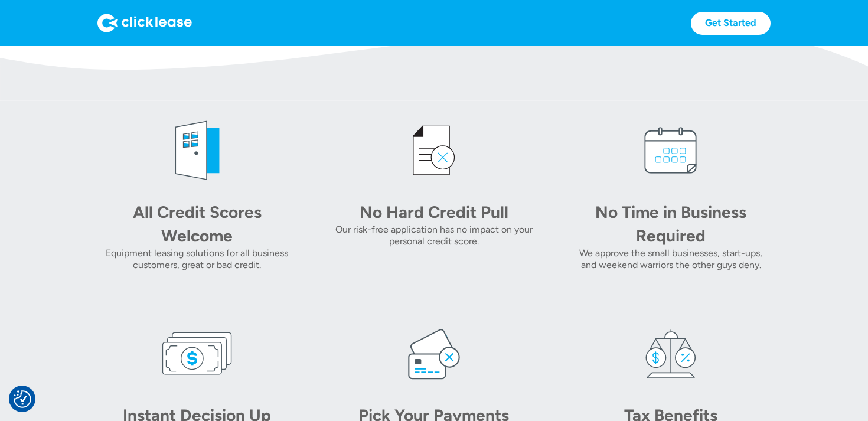  What do you see at coordinates (197, 224) in the screenshot?
I see `div: All Credit Scores Welcome` at bounding box center [197, 224].